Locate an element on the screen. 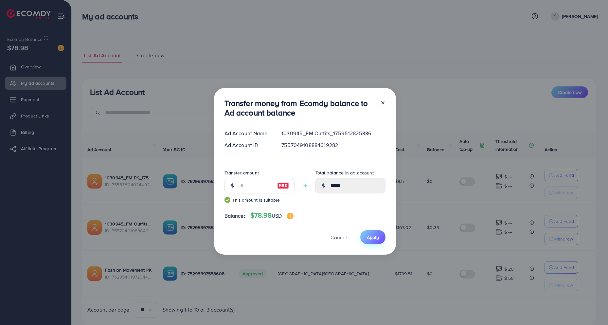 This screenshot has width=608, height=325. button: Apply is located at coordinates (373, 237).